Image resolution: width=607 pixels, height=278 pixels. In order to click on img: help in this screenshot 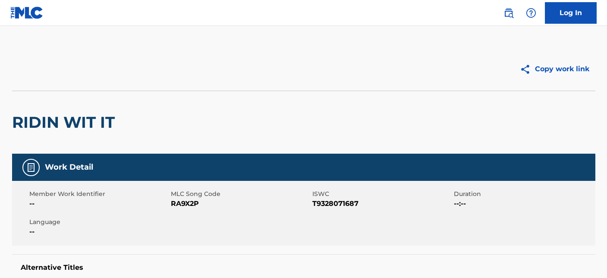, I will do `click(531, 13)`.